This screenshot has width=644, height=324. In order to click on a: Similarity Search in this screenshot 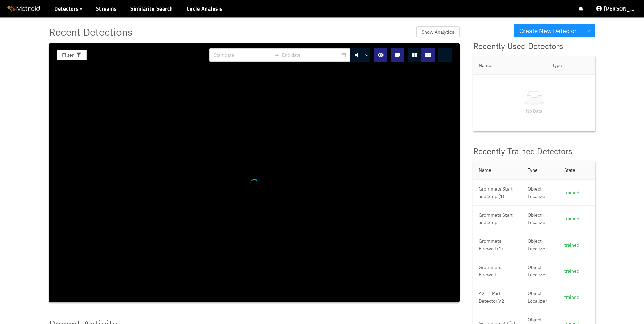, I will do `click(152, 8)`.